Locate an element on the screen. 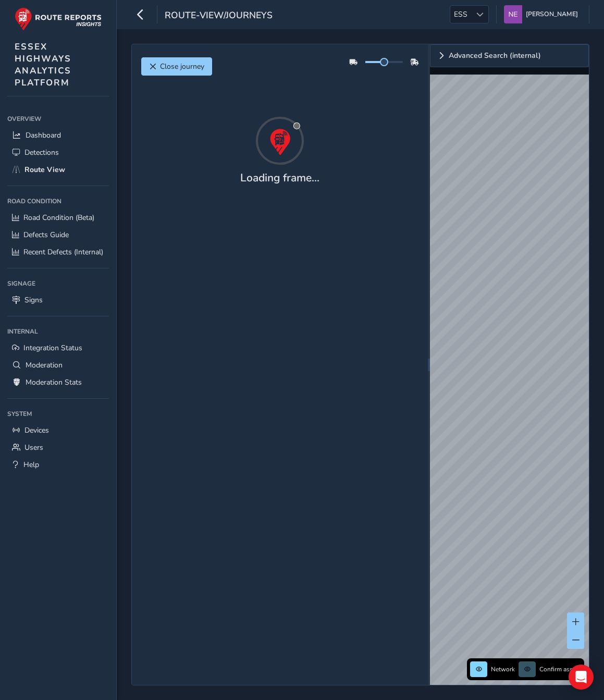  a: Integration Status is located at coordinates (58, 348).